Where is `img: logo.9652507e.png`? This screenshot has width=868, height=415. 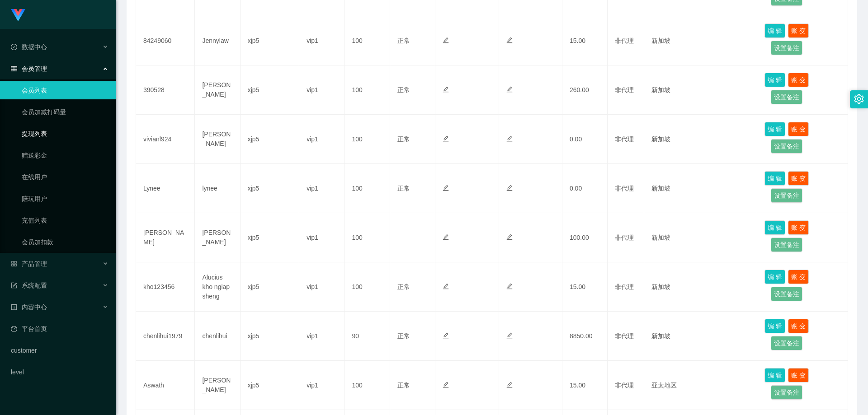 img: logo.9652507e.png is located at coordinates (18, 15).